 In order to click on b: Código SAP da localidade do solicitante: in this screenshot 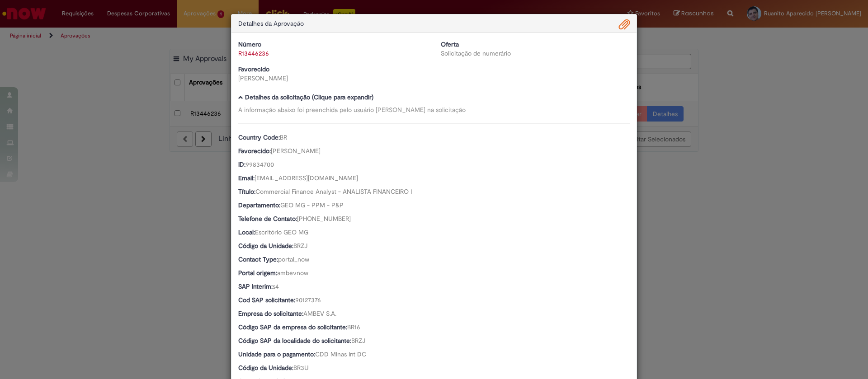, I will do `click(295, 340)`.